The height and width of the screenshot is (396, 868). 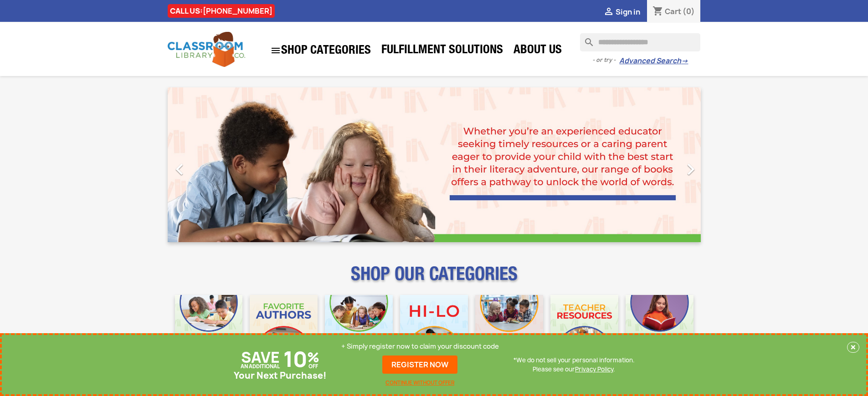 I want to click on a: SHOP CATEGORIES, so click(x=320, y=50).